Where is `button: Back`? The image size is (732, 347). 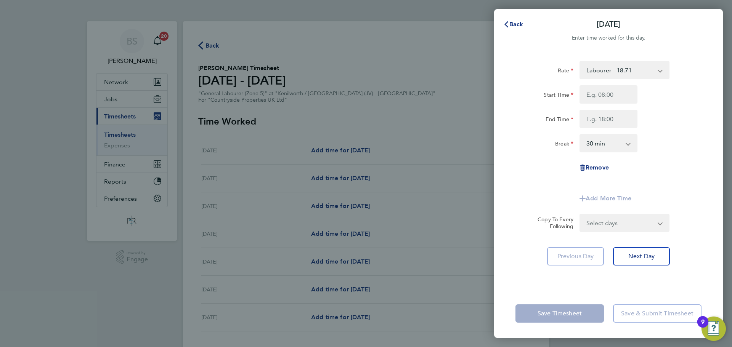
button: Back is located at coordinates (513, 24).